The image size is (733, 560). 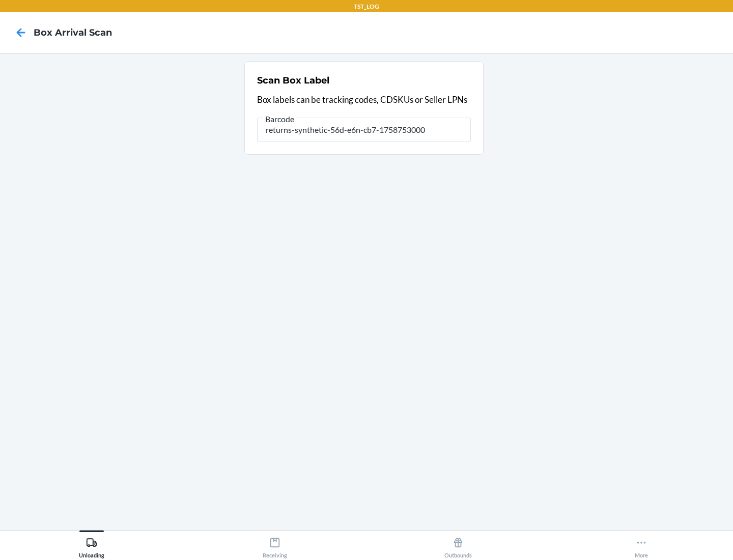 What do you see at coordinates (366, 7) in the screenshot?
I see `p: TST_LOG` at bounding box center [366, 7].